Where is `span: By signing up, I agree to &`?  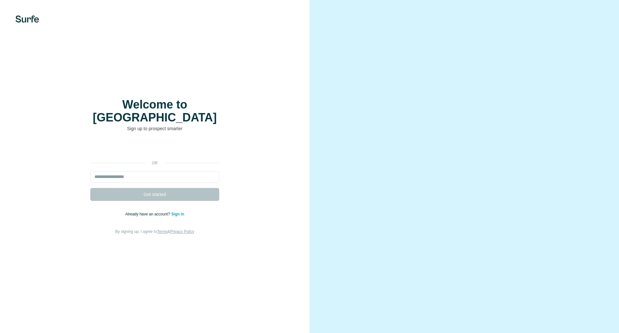
span: By signing up, I agree to & is located at coordinates (155, 231).